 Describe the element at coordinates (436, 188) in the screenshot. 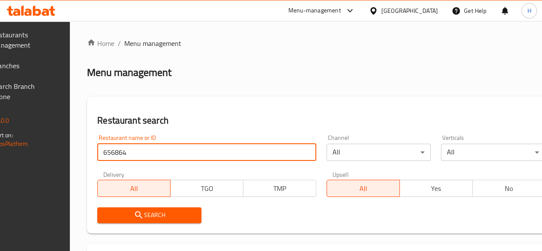

I see `button: Yes` at that location.